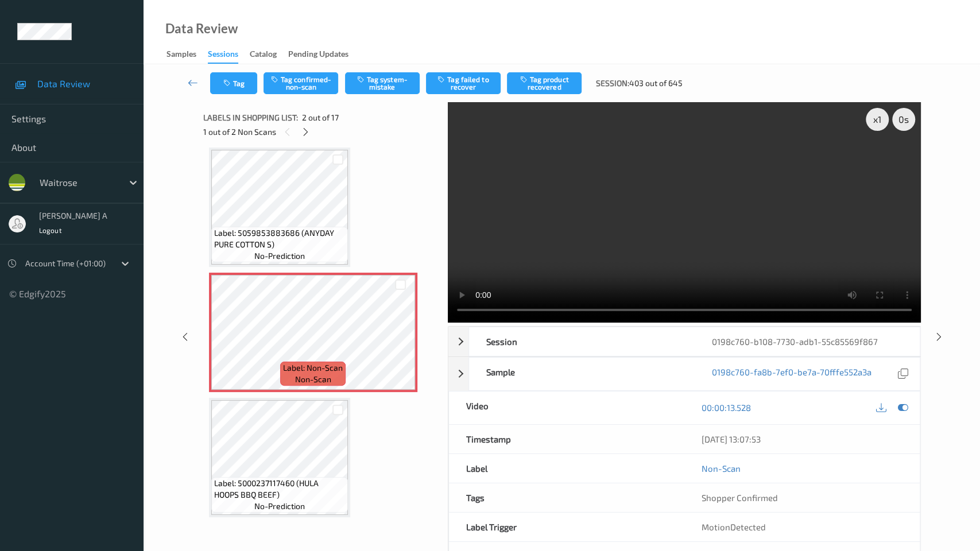 Image resolution: width=980 pixels, height=551 pixels. I want to click on button: Tag confirmed-non-scan, so click(301, 83).